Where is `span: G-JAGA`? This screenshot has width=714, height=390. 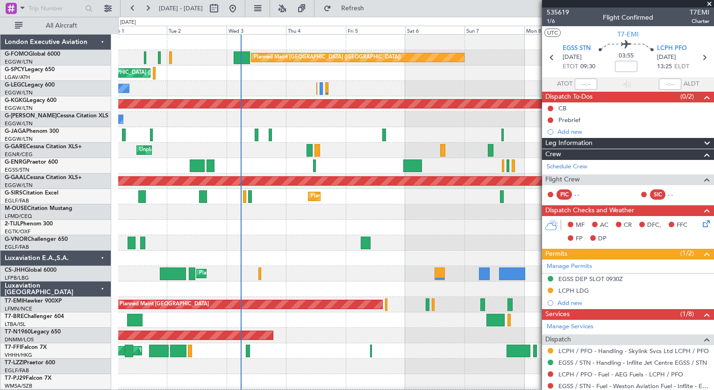
span: G-JAGA is located at coordinates (15, 131).